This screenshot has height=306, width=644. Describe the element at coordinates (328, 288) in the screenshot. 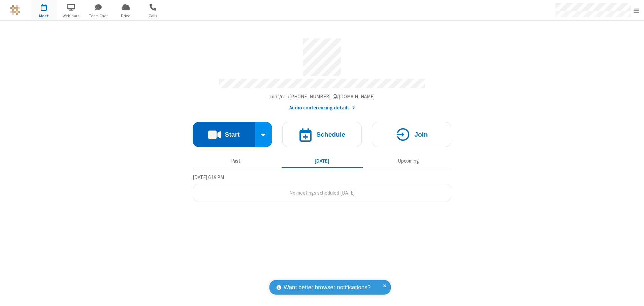

I see `span: Want better browser notifications?` at that location.